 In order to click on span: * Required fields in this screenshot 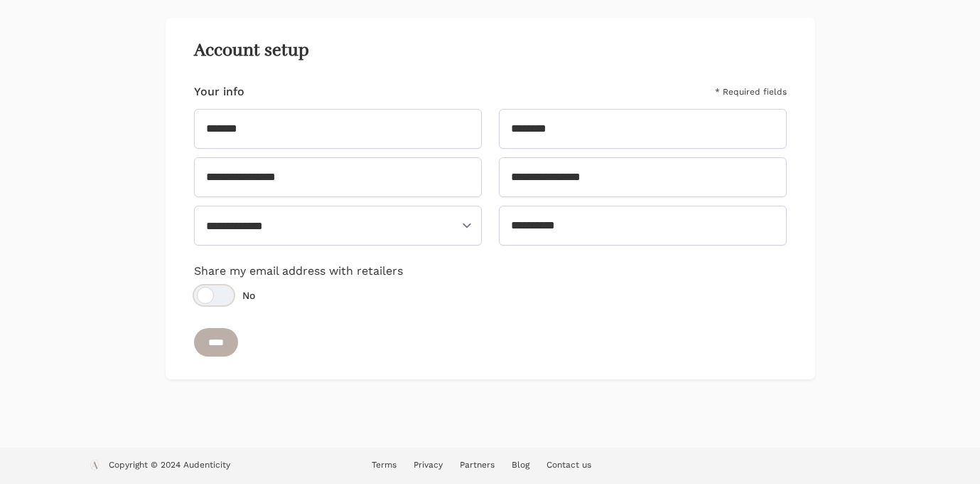, I will do `click(750, 91)`.